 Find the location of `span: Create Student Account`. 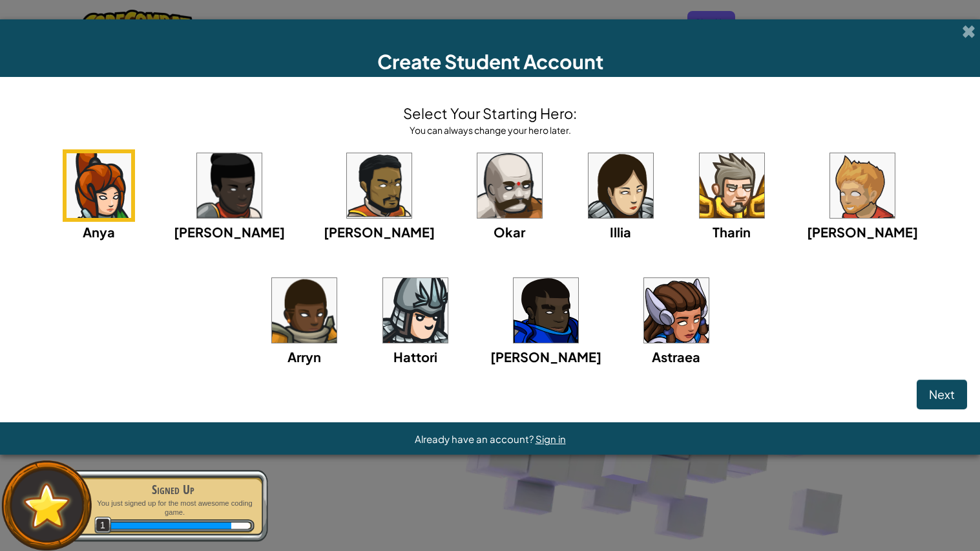

span: Create Student Account is located at coordinates (491, 61).